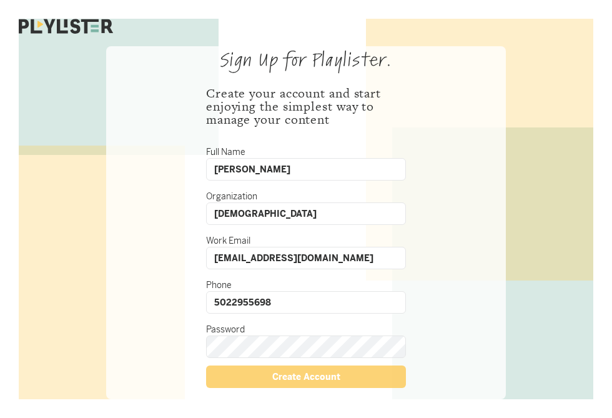  What do you see at coordinates (306, 240) in the screenshot?
I see `div: Work Email` at bounding box center [306, 240].